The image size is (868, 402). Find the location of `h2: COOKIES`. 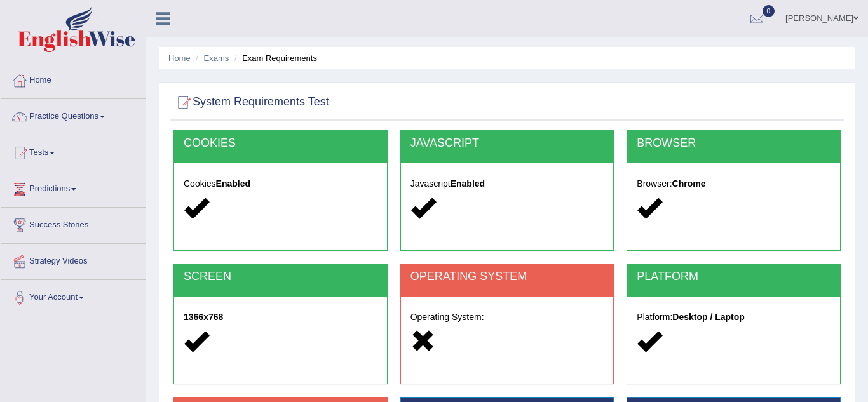

h2: COOKIES is located at coordinates (281, 144).